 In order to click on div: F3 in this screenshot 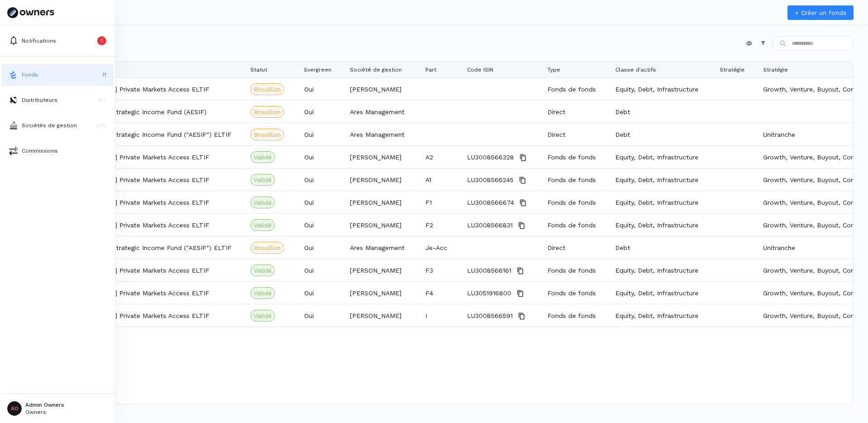, I will do `click(441, 270)`.